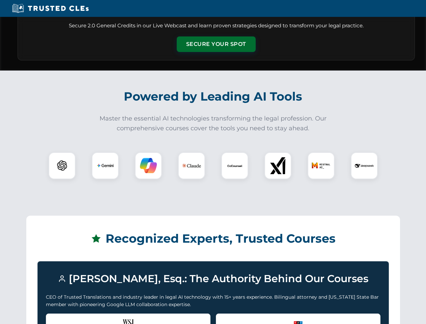 The height and width of the screenshot is (324, 426). Describe the element at coordinates (364, 166) in the screenshot. I see `div: DeepSeek` at that location.